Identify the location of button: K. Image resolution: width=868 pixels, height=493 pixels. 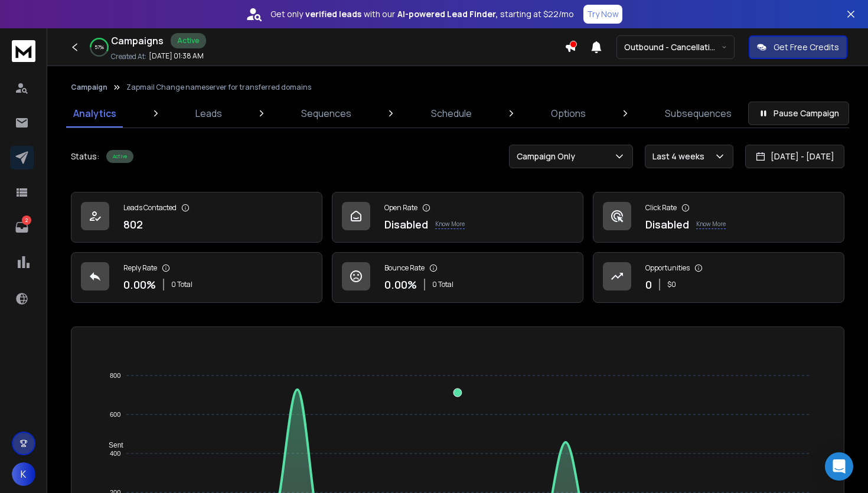
(24, 474).